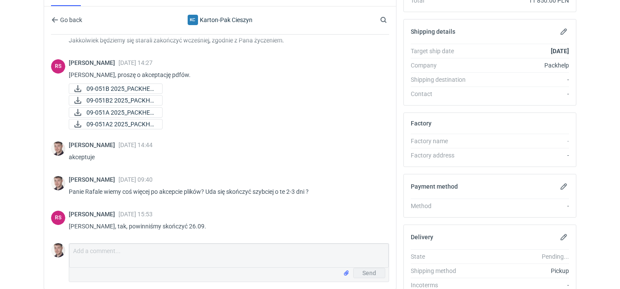 The image size is (620, 289). What do you see at coordinates (112, 112) in the screenshot?
I see `div: 09-051A 2025_PACKHELP_250x200x100 LUSD zew AW.pdf` at bounding box center [112, 112].